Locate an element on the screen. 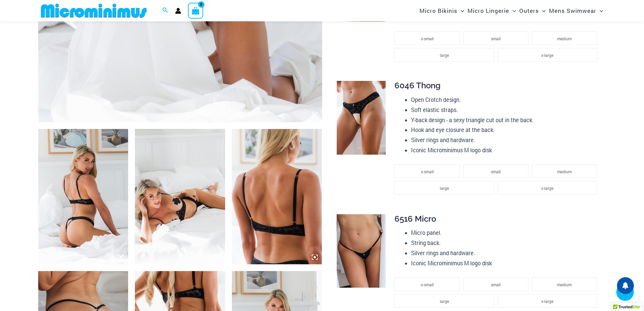 The image size is (644, 311). li: Micro panel. is located at coordinates (506, 233).